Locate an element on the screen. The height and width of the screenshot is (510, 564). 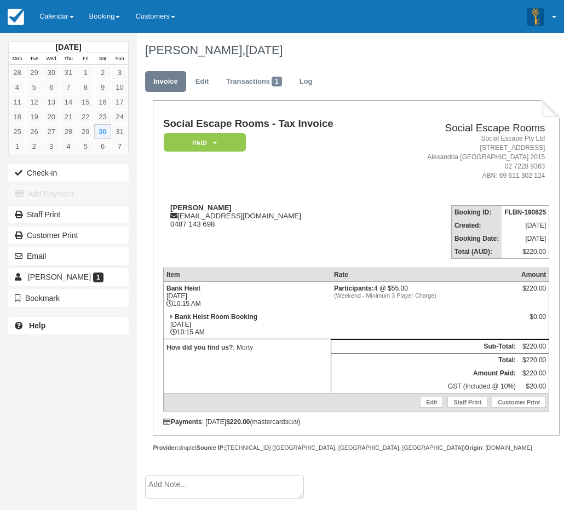
a: Paid is located at coordinates (203, 142).